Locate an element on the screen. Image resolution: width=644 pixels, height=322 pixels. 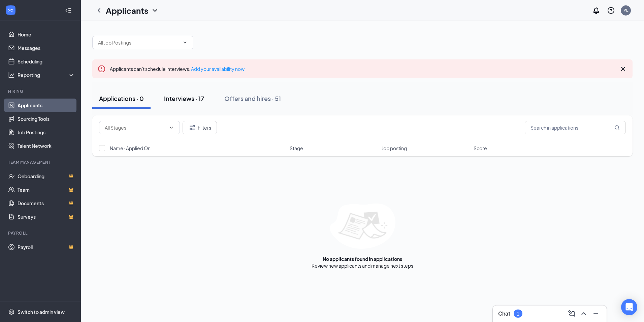
a: PayrollCrown is located at coordinates (46, 247).